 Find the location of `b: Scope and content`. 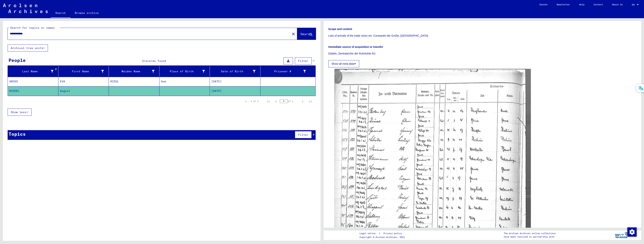

b: Scope and content is located at coordinates (340, 29).